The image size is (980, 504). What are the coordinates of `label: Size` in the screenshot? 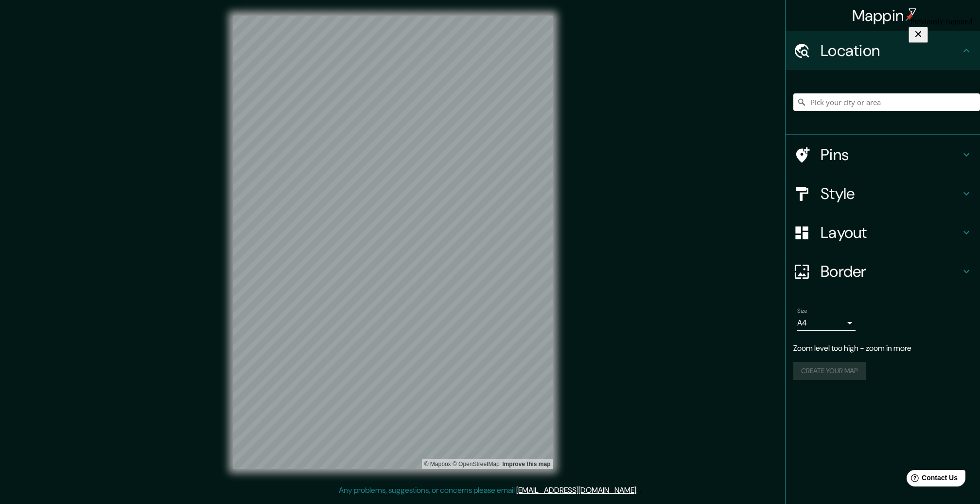 It's located at (803, 311).